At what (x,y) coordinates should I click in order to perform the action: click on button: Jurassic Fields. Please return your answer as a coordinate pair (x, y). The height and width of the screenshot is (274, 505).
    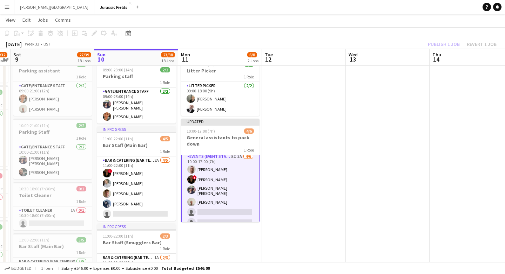
    Looking at the image, I should click on (114, 7).